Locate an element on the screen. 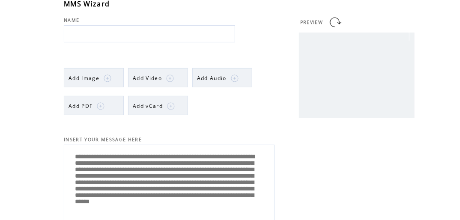  span: NAME is located at coordinates (71, 20).